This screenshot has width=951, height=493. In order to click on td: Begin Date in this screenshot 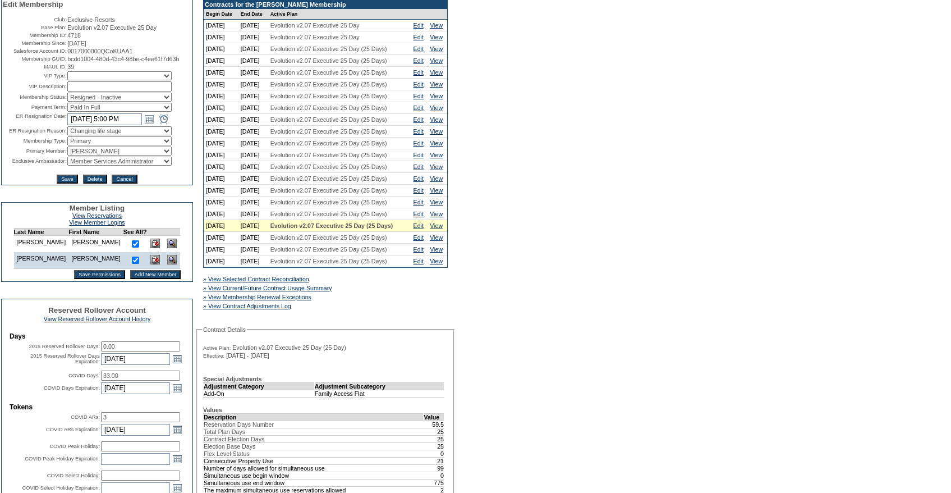, I will do `click(221, 14)`.